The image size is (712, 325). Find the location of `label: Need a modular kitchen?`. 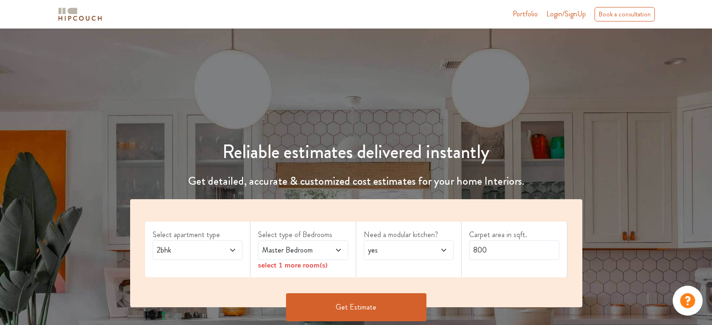

label: Need a modular kitchen? is located at coordinates (408, 235).